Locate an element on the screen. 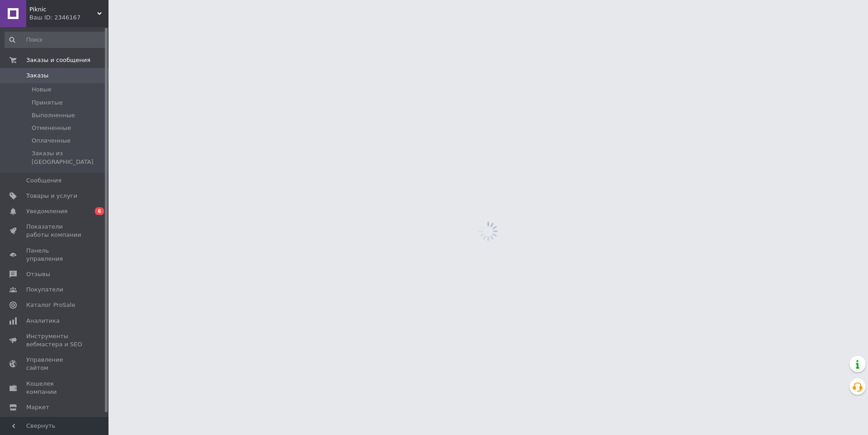  span: Отмененные is located at coordinates (51, 128).